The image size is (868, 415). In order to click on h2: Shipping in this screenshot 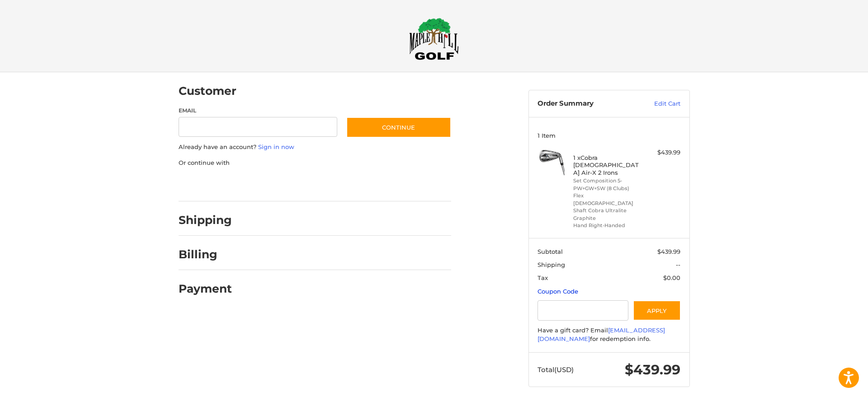, I will do `click(205, 220)`.